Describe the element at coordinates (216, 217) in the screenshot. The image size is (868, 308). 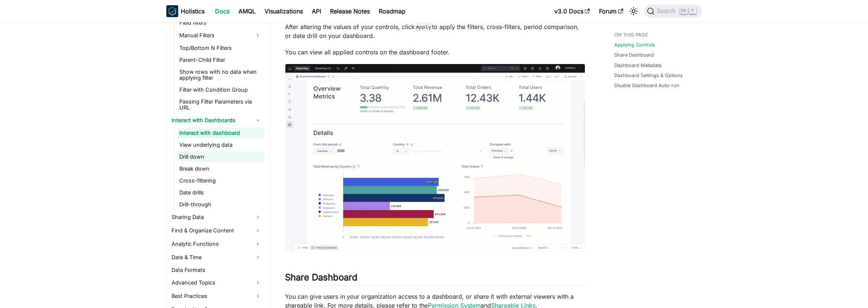
I see `a: Sharing Data` at that location.